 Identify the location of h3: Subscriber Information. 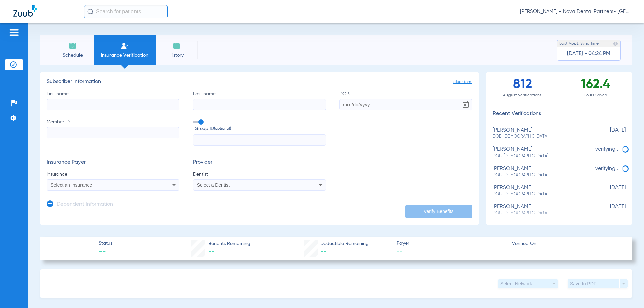
(260, 82).